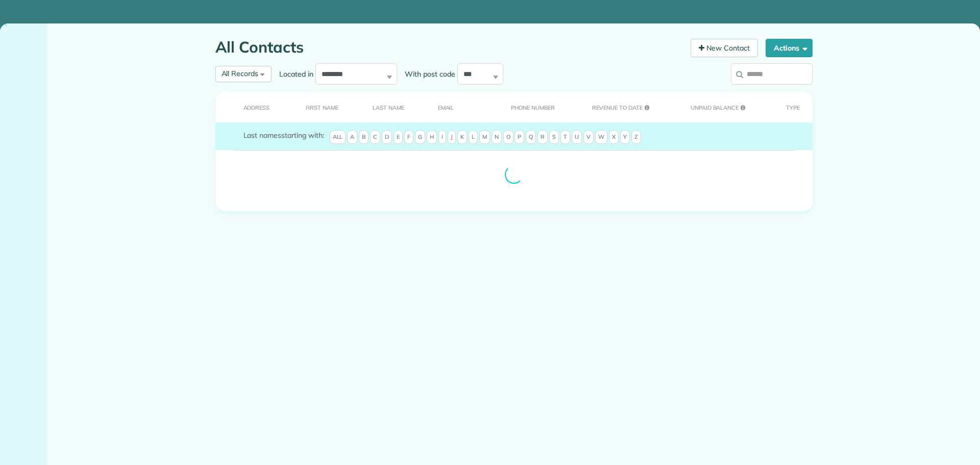  Describe the element at coordinates (294, 74) in the screenshot. I see `label: Located in` at that location.